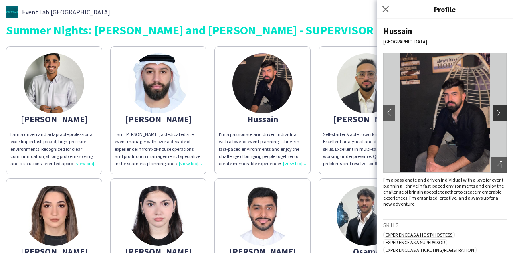  I want to click on img: thumb-7eae3a64-1936-4c47-b420-506e1c26dae9.jpg, so click(54, 83).